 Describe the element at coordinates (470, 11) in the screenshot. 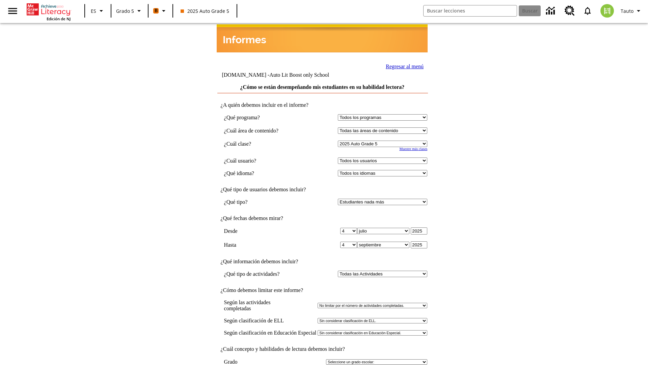

I see `input: Buscar campo` at that location.